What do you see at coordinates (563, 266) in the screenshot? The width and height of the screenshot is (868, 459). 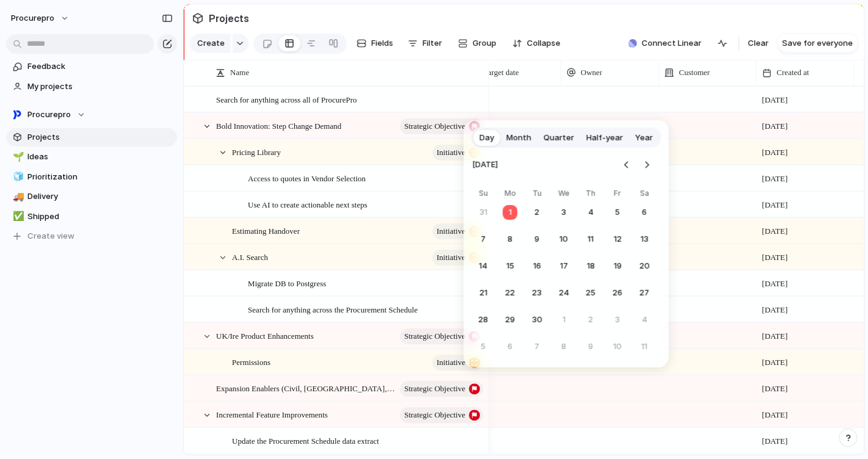 I see `button: Wednesday, September 17th, 2025` at bounding box center [563, 266].